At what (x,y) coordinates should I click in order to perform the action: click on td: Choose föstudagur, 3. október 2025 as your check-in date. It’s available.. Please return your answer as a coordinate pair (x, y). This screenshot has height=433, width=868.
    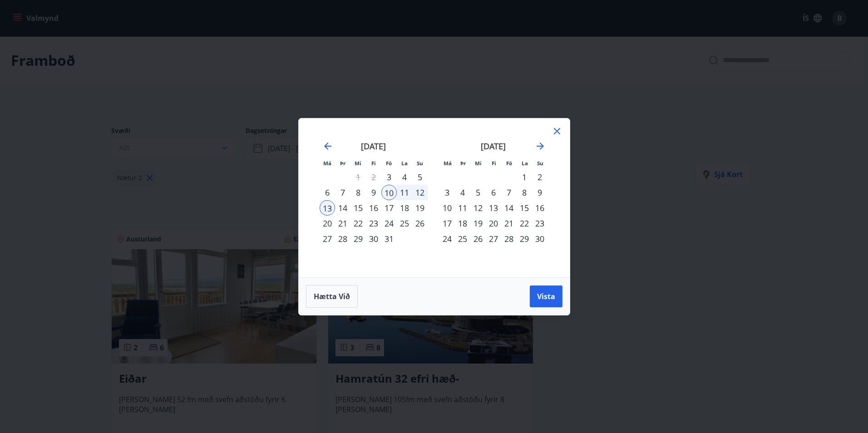
    Looking at the image, I should click on (389, 177).